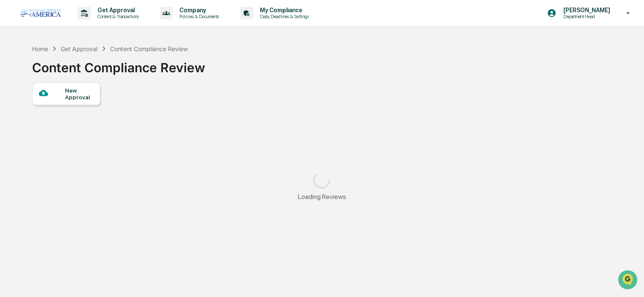 Image resolution: width=644 pixels, height=297 pixels. Describe the element at coordinates (283, 10) in the screenshot. I see `p: My Compliance` at that location.